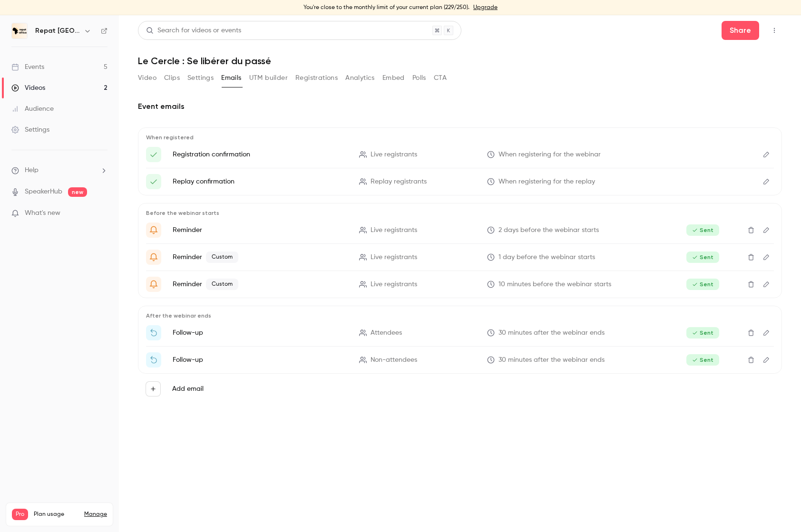 The width and height of the screenshot is (801, 532). I want to click on button: Clips, so click(172, 78).